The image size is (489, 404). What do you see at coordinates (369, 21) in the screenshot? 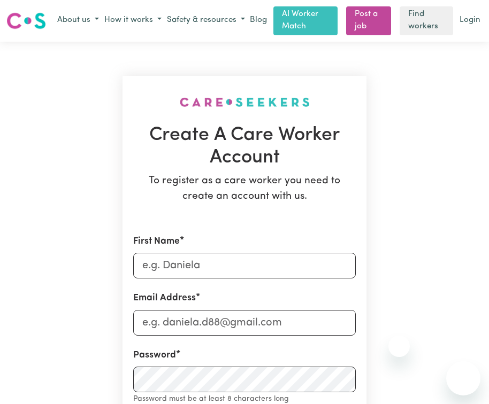
I see `a: Post a job` at bounding box center [369, 21].